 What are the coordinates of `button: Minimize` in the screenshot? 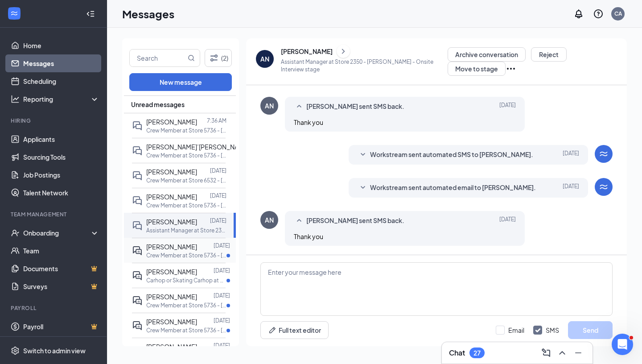 It's located at (578, 352).